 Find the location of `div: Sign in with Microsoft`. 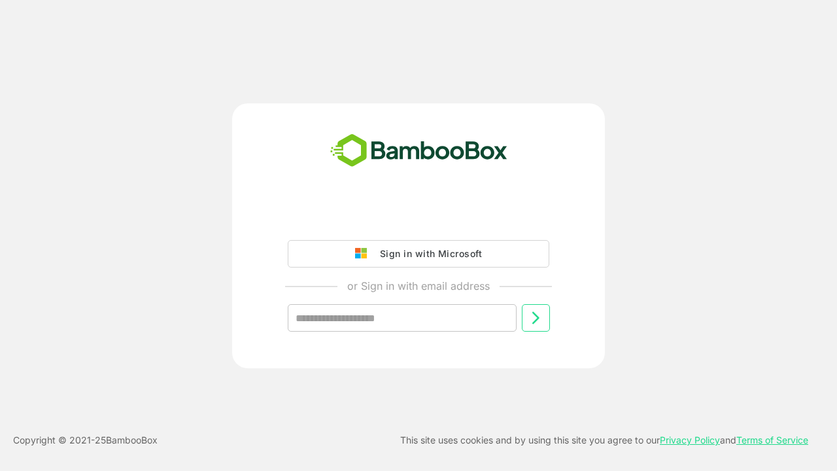

div: Sign in with Microsoft is located at coordinates (427, 254).